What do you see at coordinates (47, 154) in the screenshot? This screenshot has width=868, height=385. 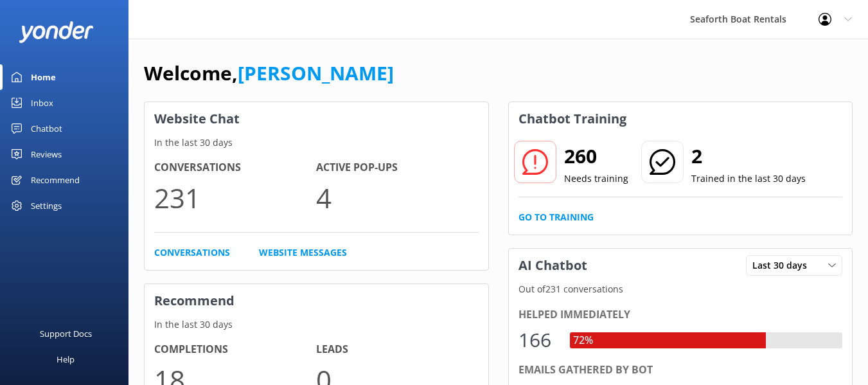 I see `div: Reviews` at bounding box center [47, 154].